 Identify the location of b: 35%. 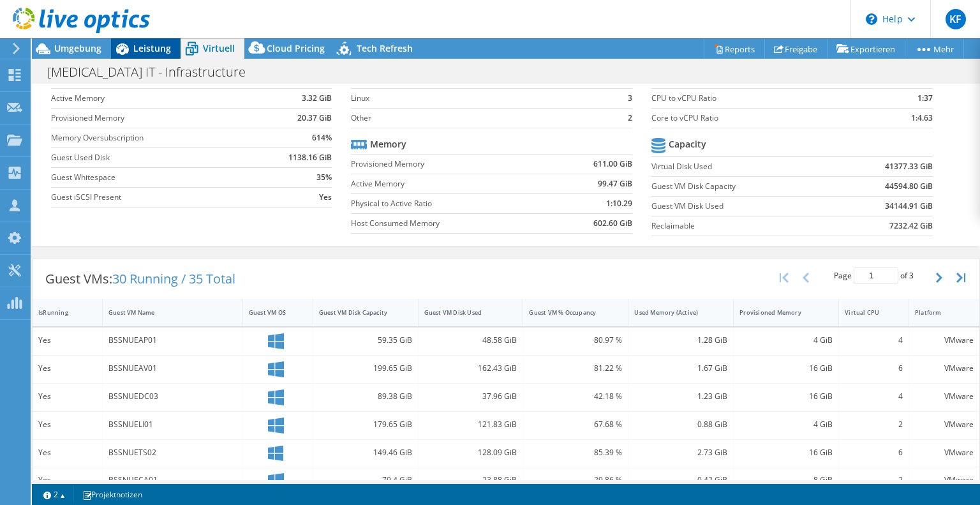
(324, 178).